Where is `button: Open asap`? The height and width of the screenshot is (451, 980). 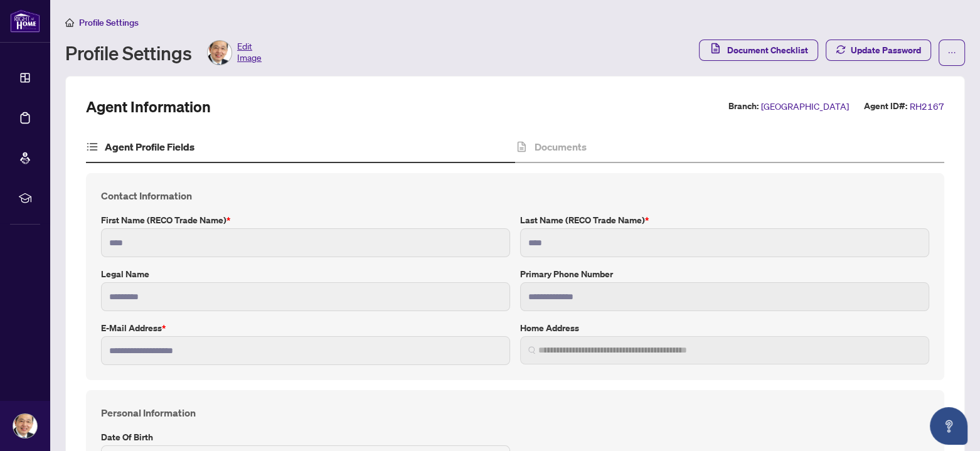 button: Open asap is located at coordinates (948, 426).